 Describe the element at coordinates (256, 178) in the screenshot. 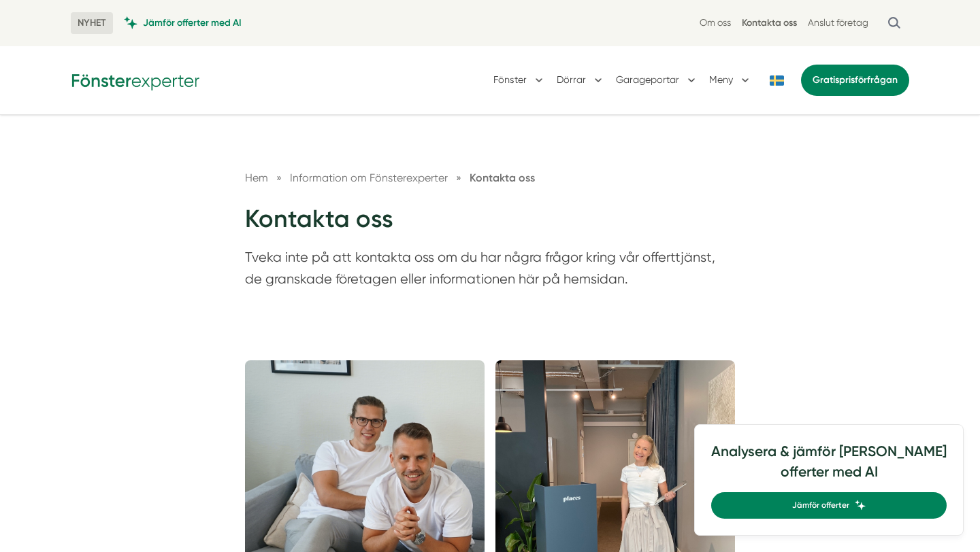

I see `span: Hem` at that location.